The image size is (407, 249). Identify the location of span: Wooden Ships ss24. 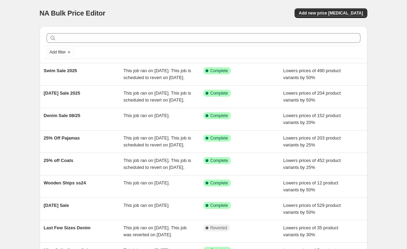
(65, 182).